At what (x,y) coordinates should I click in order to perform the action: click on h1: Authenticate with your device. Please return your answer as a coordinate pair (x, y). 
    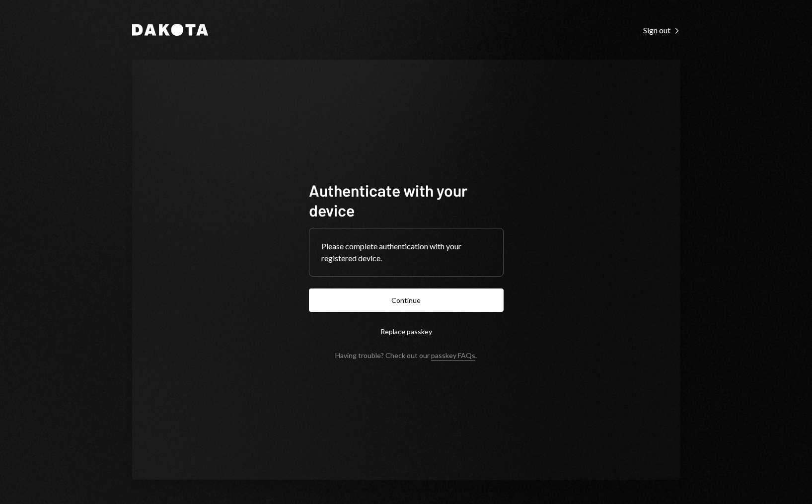
    Looking at the image, I should click on (406, 200).